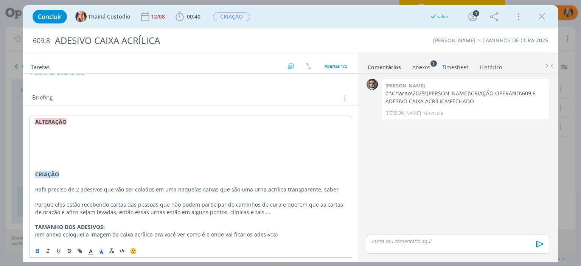  Describe the element at coordinates (40, 66) in the screenshot. I see `span: Tarefas` at that location.